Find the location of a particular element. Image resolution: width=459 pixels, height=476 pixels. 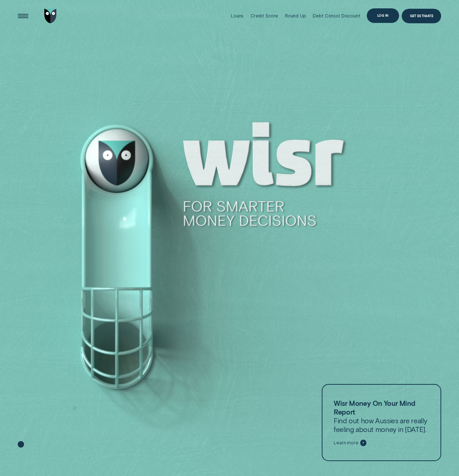

div: Debt Consol Discount is located at coordinates (336, 16).